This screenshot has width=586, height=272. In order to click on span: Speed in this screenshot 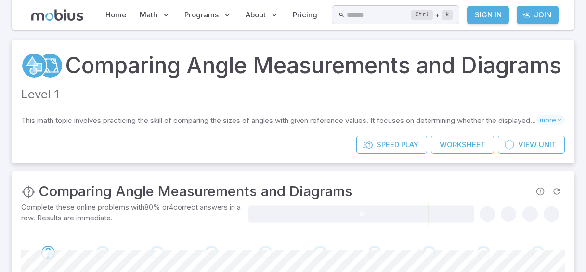, I will do `click(388, 145)`.